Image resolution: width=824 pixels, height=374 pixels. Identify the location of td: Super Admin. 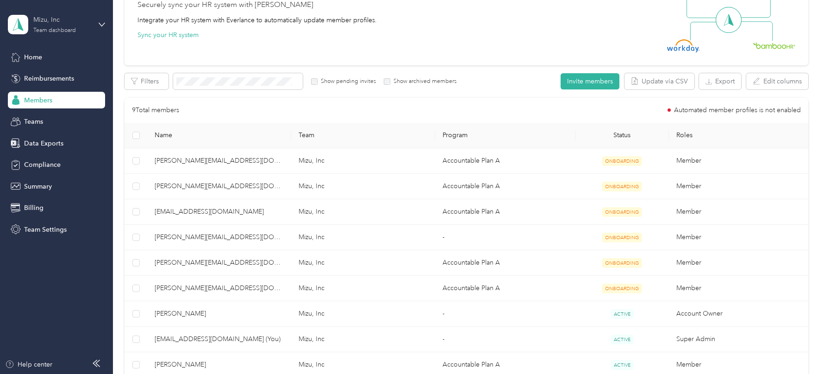
(741, 339).